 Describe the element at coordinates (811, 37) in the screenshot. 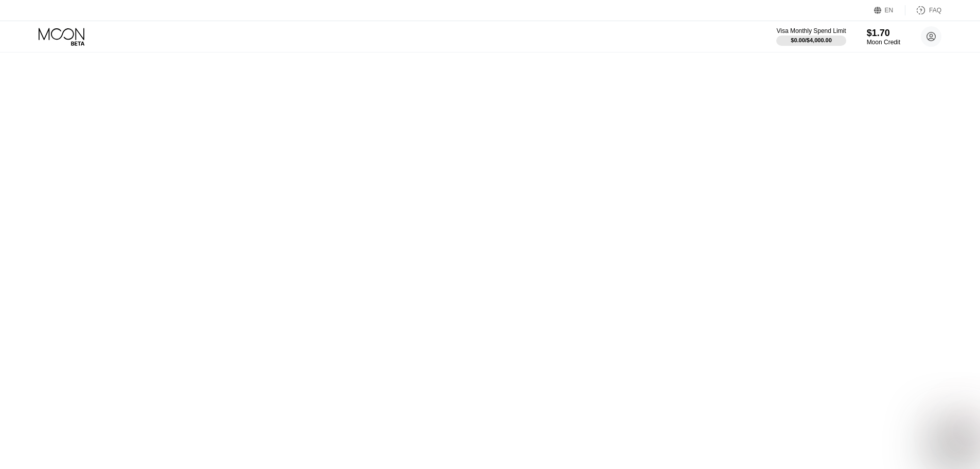

I see `div: Visa Monthly Spend Limit$0.00/$4,000.00` at that location.